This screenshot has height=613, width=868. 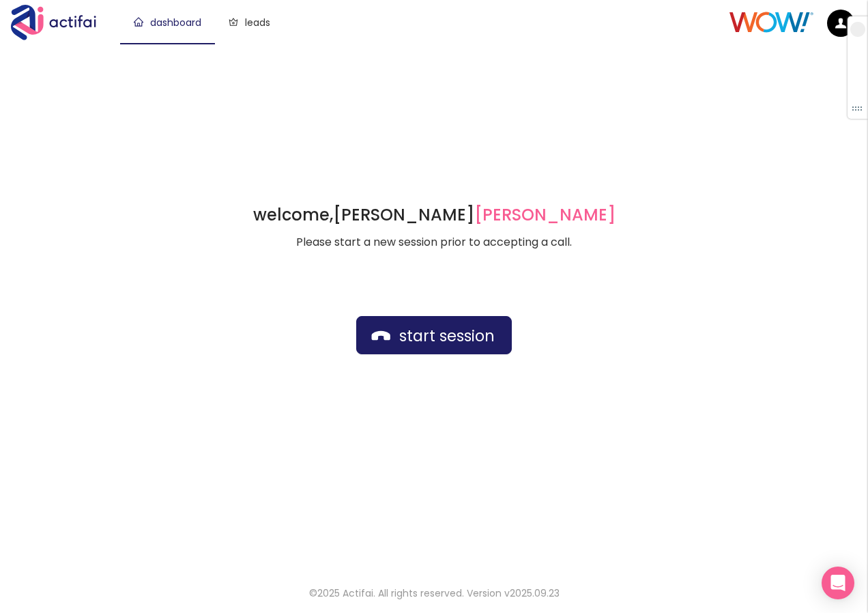 I want to click on img: Actifai Logo, so click(x=61, y=23).